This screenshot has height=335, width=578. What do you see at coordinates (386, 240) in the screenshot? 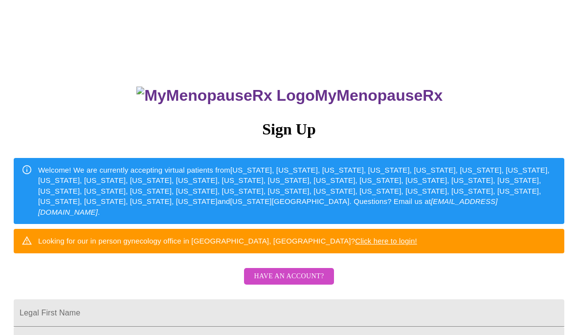
I see `a: Click here to login!` at bounding box center [386, 240].